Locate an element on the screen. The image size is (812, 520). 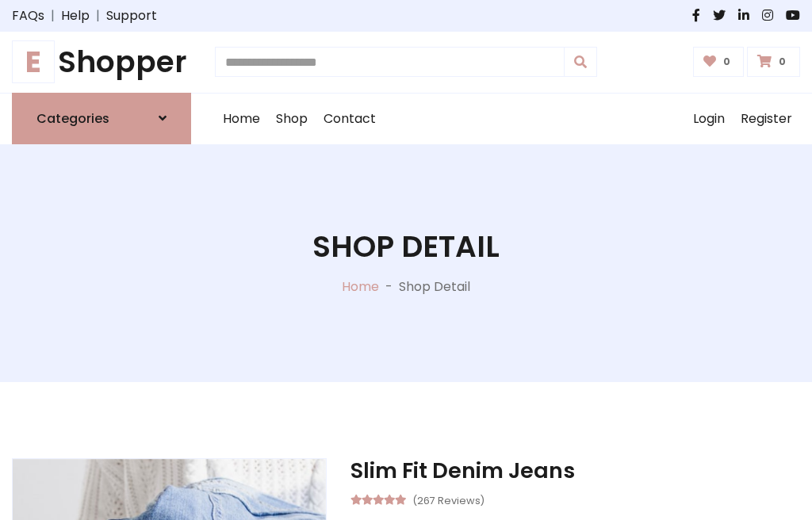
p: Shop Detail is located at coordinates (435, 287).